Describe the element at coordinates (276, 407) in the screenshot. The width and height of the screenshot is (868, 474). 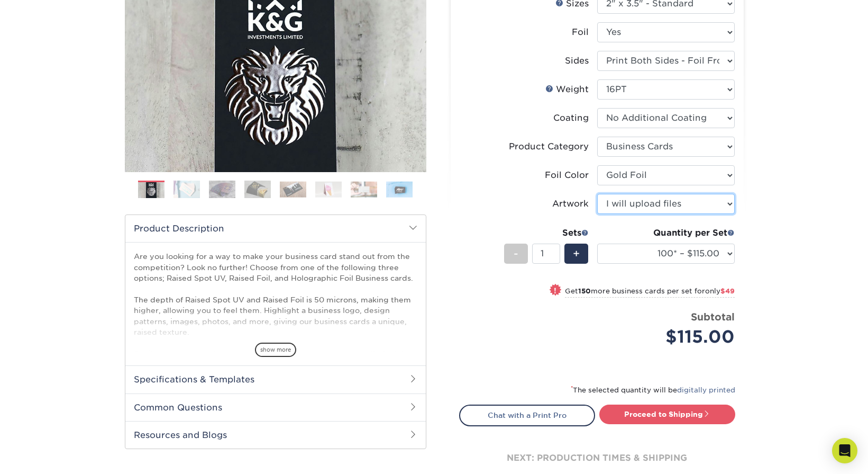
I see `h2: Common Questions` at that location.